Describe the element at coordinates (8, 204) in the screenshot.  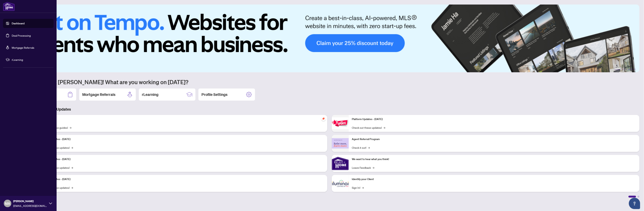
I see `span: MA` at that location.